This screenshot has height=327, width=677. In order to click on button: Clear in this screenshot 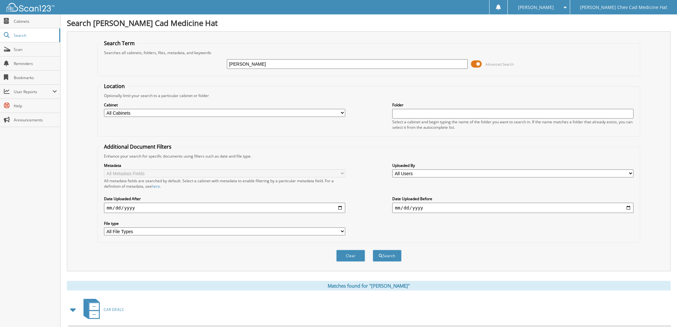, I will do `click(351, 255)`.